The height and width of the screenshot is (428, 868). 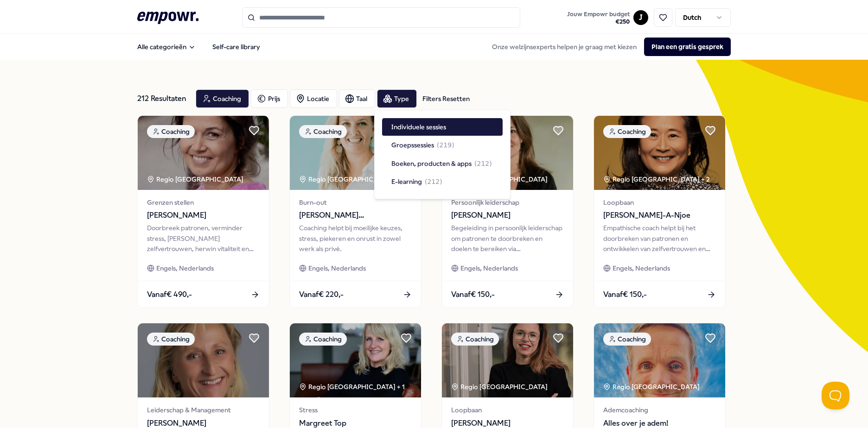 What do you see at coordinates (236, 46) in the screenshot?
I see `a: Self-care library` at bounding box center [236, 46].